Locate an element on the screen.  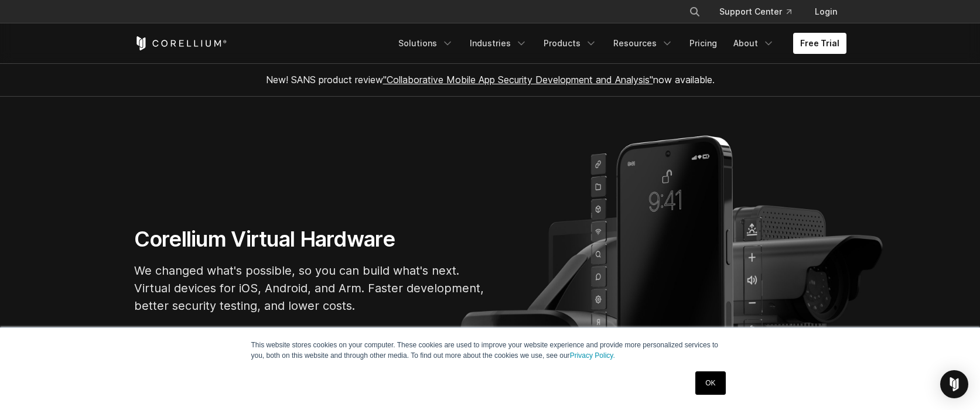
h1: Corellium Virtual Hardware is located at coordinates (310, 239).